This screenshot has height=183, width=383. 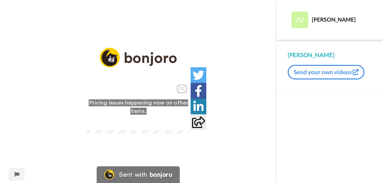 What do you see at coordinates (133, 175) in the screenshot?
I see `div: Sent with` at bounding box center [133, 175].